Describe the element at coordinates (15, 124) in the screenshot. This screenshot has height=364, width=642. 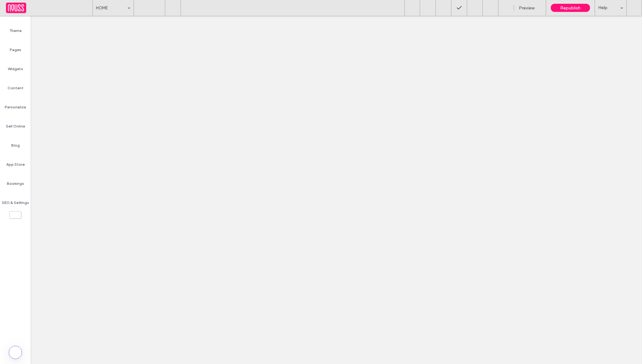
I see `label: Sell Online` at that location.